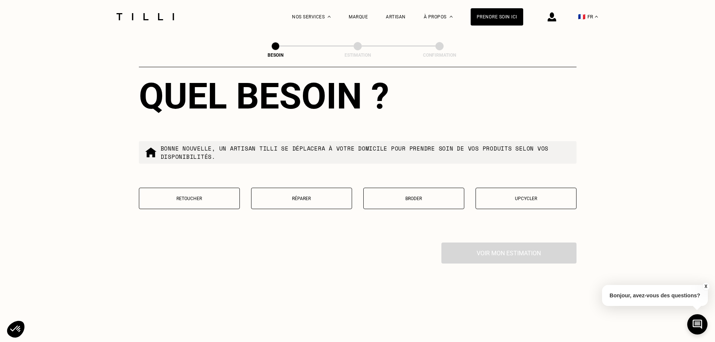 Image resolution: width=715 pixels, height=342 pixels. What do you see at coordinates (189, 198) in the screenshot?
I see `button: Retoucher` at bounding box center [189, 198].